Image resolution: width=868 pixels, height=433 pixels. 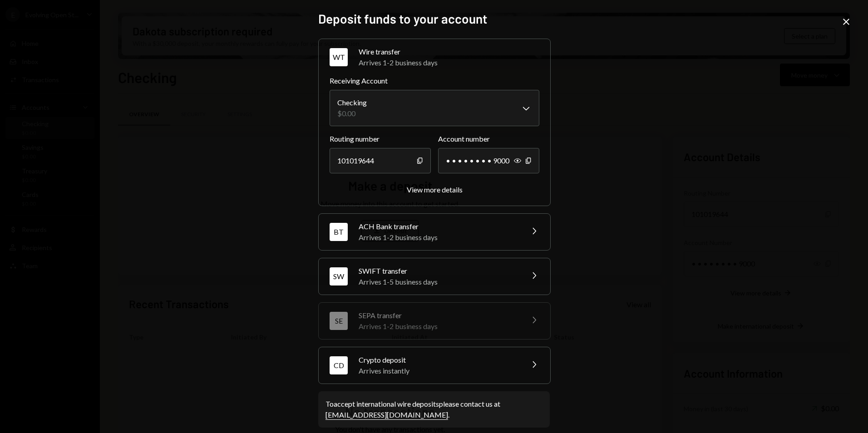 I want to click on div: SWIFT transfer, so click(x=438, y=271).